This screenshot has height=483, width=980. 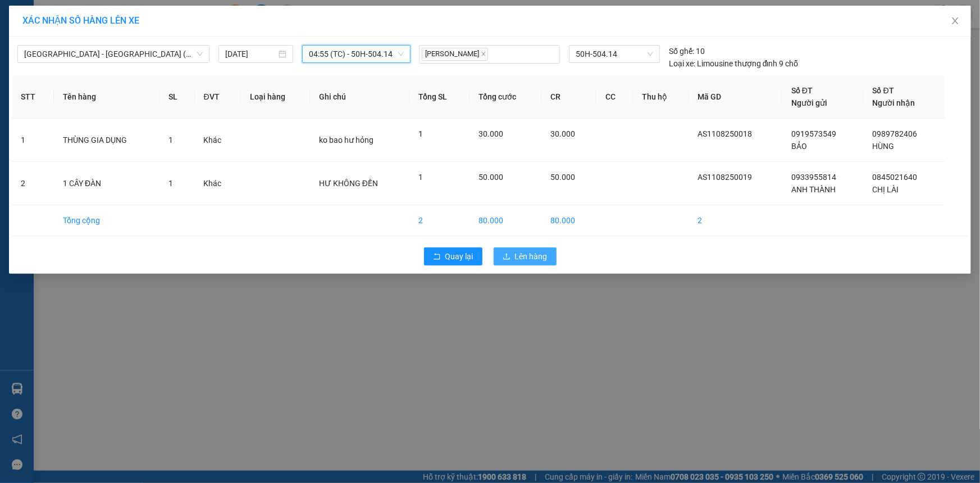 I want to click on span: HƯ KHÔNG ĐỀN, so click(x=349, y=183).